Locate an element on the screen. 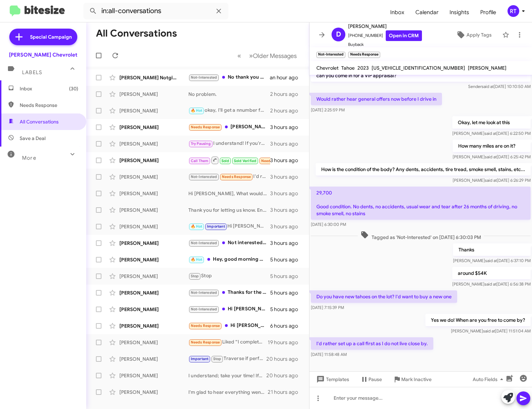 The height and width of the screenshot is (409, 532). button: RT is located at coordinates (513, 11).